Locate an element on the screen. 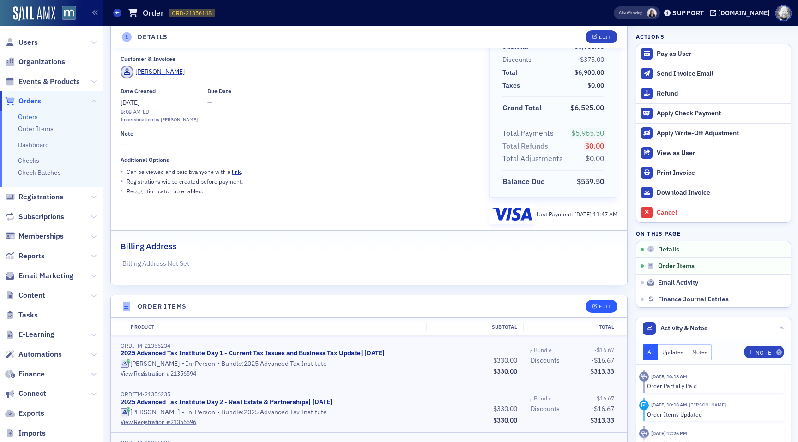 This screenshot has width=798, height=442. div: Due Date is located at coordinates (219, 91).